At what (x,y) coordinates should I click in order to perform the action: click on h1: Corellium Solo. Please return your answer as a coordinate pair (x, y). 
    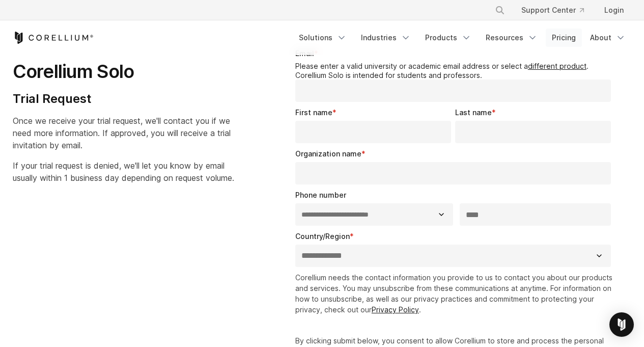
    Looking at the image, I should click on (123, 71).